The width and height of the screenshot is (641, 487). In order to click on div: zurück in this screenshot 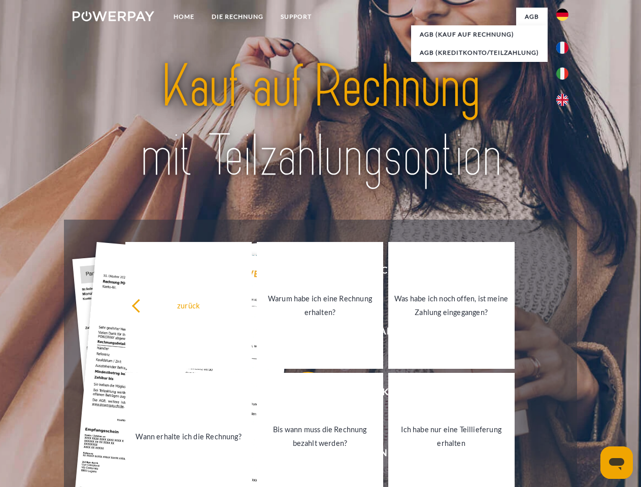, I will do `click(188, 305)`.